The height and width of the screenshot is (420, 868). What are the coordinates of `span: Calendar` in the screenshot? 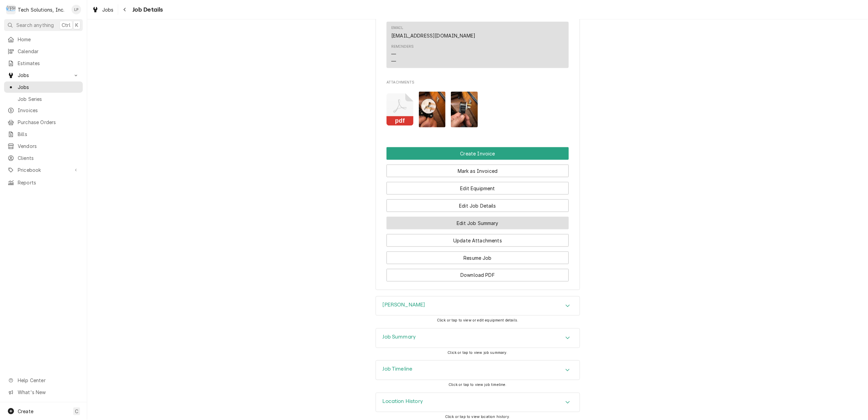 It's located at (48, 51).